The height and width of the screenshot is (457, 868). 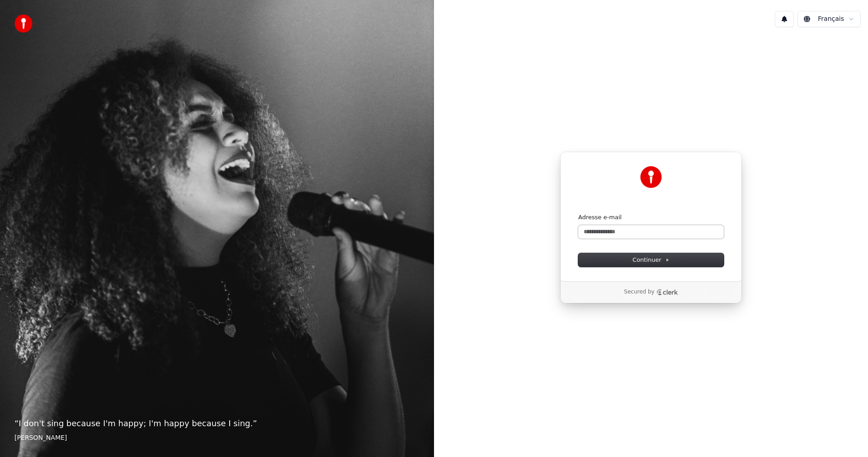 I want to click on img: youka, so click(x=23, y=23).